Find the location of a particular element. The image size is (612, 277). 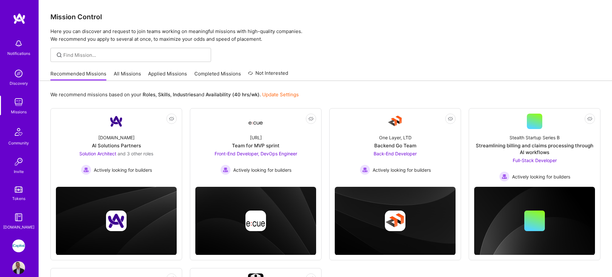

img: Community is located at coordinates (19, 132).